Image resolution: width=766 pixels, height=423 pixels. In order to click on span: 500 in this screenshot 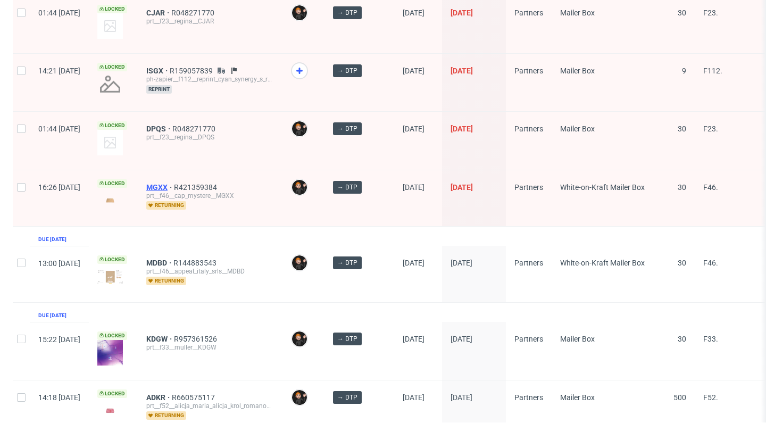, I will do `click(680, 397)`.